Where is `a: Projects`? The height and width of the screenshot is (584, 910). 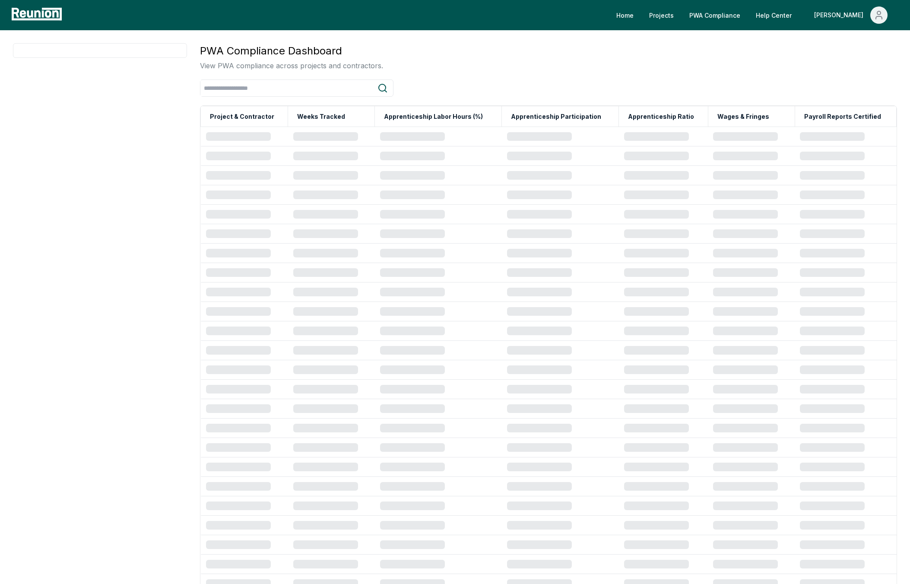 a: Projects is located at coordinates (661, 15).